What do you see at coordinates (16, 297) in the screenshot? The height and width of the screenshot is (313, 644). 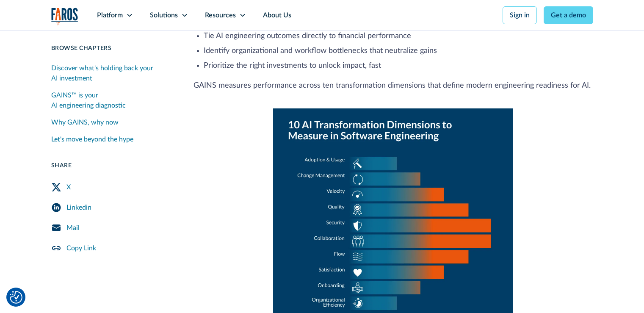 I see `button: Cookie Settings` at bounding box center [16, 297].